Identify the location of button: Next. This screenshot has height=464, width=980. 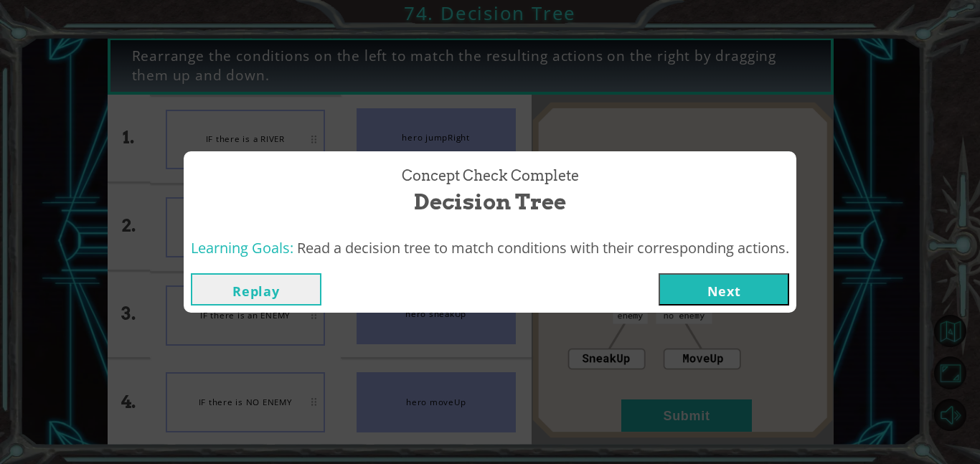
(724, 289).